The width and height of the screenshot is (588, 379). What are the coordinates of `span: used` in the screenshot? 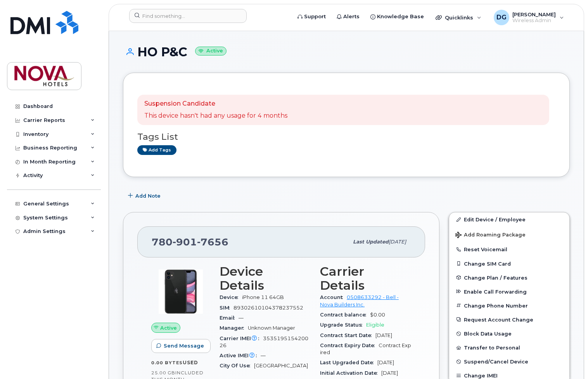 It's located at (191, 362).